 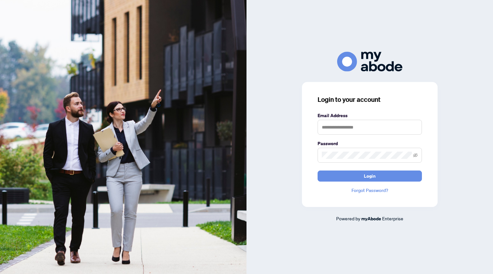 What do you see at coordinates (370, 100) in the screenshot?
I see `h3: Login to your account` at bounding box center [370, 100].